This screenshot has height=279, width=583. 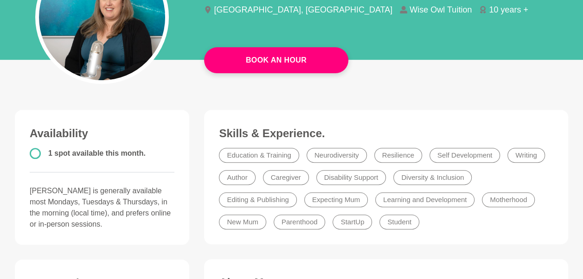 I want to click on li: 10 years +, so click(x=507, y=10).